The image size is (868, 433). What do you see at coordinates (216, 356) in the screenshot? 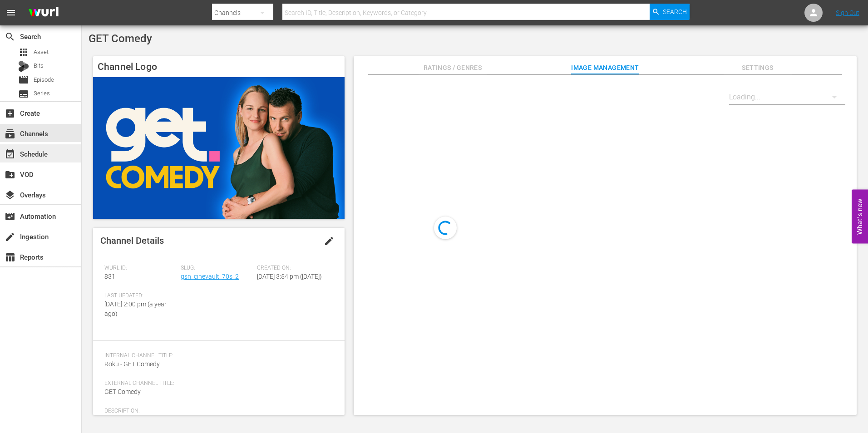
I see `span: Internal Channel Title:` at bounding box center [216, 356].